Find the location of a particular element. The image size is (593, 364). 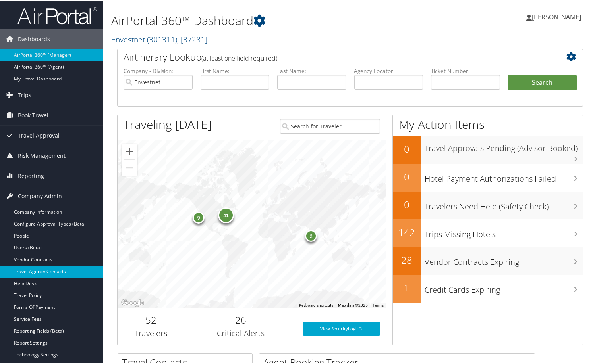

label: Last Name: is located at coordinates (312, 70).